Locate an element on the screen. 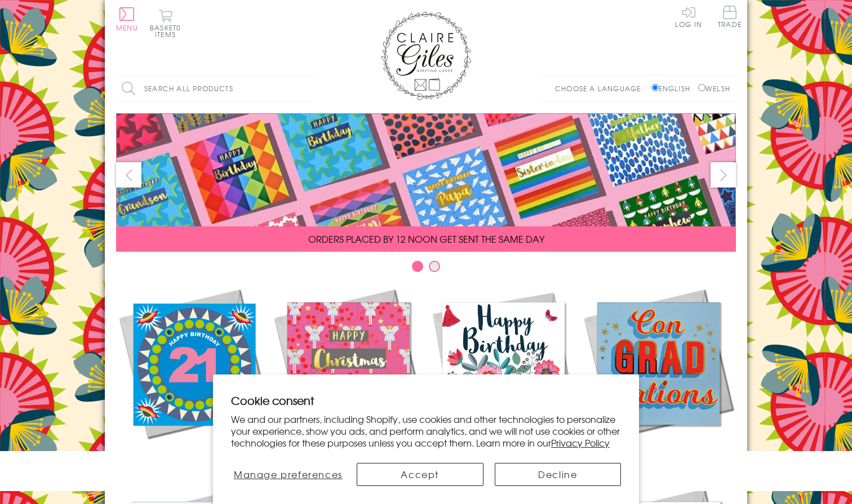  input: Welsh is located at coordinates (701, 87).